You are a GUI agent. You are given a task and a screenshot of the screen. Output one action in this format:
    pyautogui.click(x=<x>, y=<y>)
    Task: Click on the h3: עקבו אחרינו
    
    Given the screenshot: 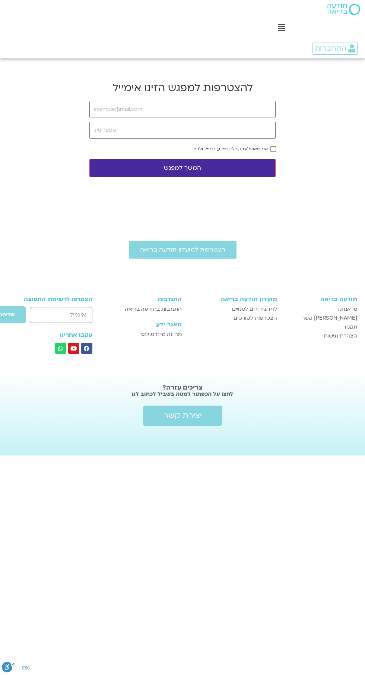 What is the action you would take?
    pyautogui.click(x=50, y=335)
    